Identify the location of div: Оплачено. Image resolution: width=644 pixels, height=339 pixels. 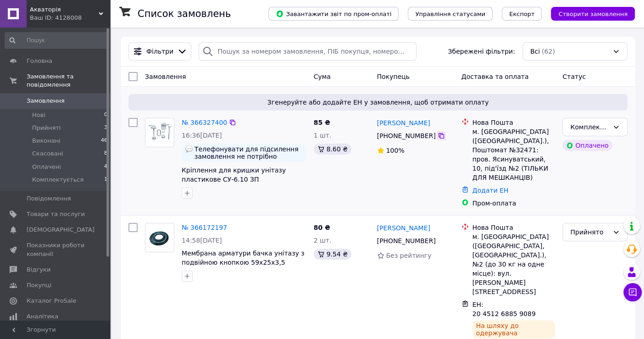
(586, 145).